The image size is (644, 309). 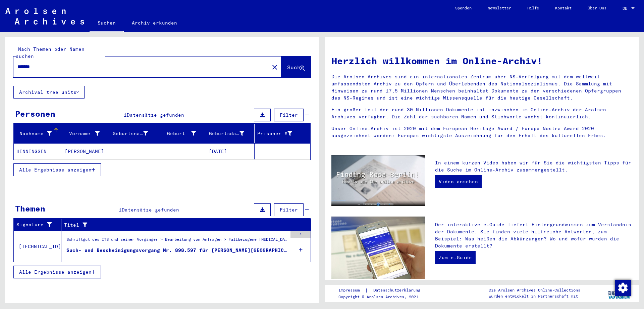 I want to click on p: Copyright © Arolsen Archives, 2021, so click(x=384, y=297).